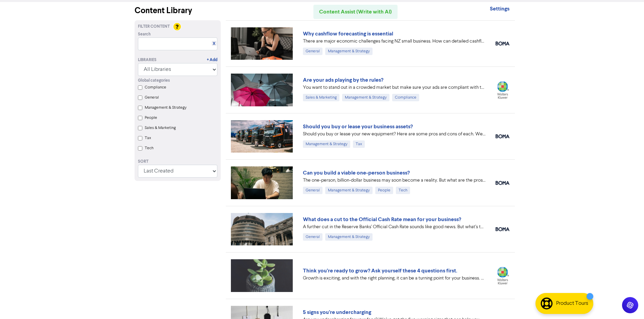 The image size is (644, 319). Describe the element at coordinates (178, 26) in the screenshot. I see `div: Filter Content` at that location.